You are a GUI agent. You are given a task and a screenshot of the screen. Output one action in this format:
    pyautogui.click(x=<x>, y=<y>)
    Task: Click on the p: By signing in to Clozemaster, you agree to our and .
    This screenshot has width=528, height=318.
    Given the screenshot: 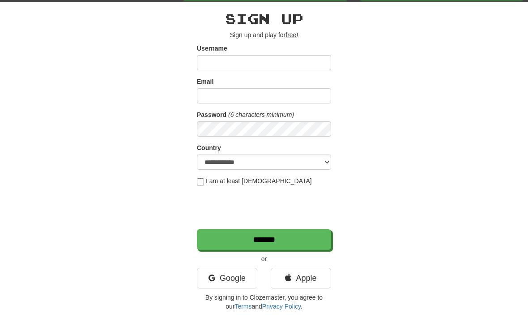 What is the action you would take?
    pyautogui.click(x=264, y=302)
    